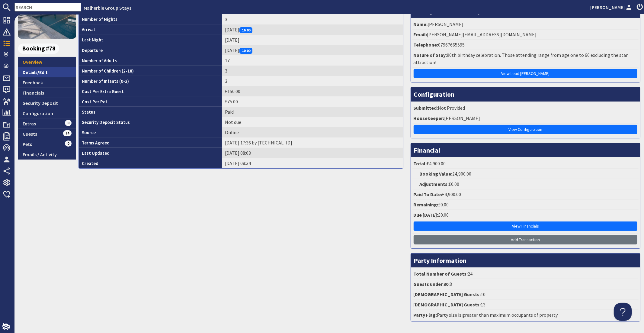 The image size is (644, 333). Describe the element at coordinates (150, 132) in the screenshot. I see `th: Source` at that location.